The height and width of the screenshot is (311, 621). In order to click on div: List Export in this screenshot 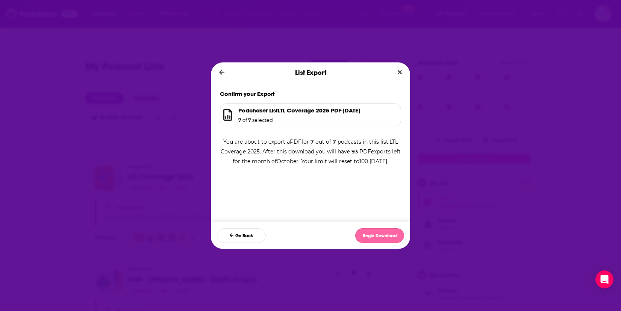, I will do `click(311, 73)`.